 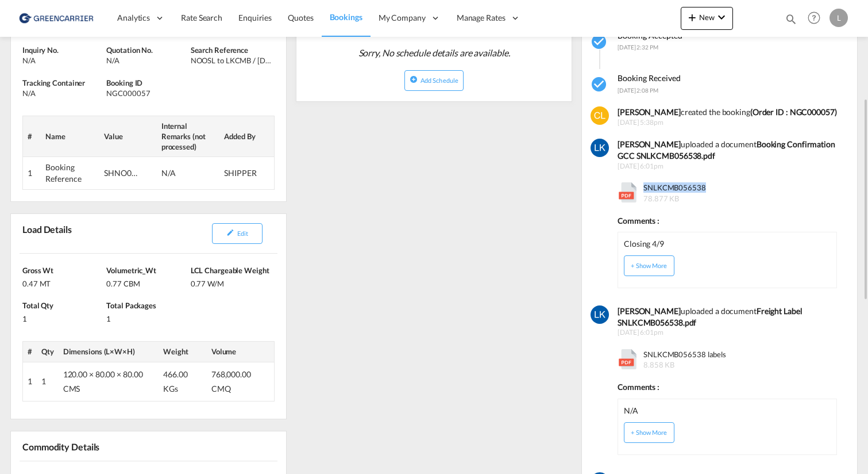 What do you see at coordinates (131, 270) in the screenshot?
I see `span: Volumetric_Wt` at bounding box center [131, 270].